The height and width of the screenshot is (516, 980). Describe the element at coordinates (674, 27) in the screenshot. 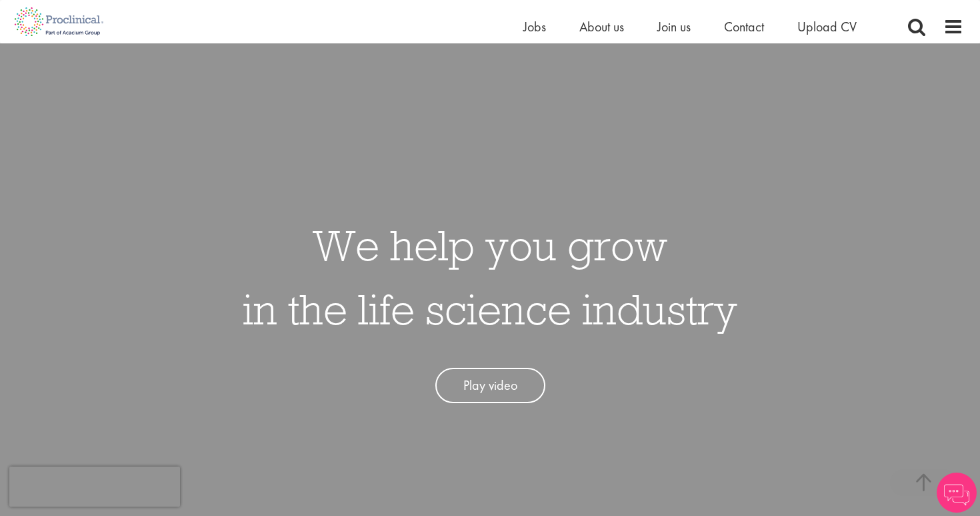

I see `a: Join us` at that location.